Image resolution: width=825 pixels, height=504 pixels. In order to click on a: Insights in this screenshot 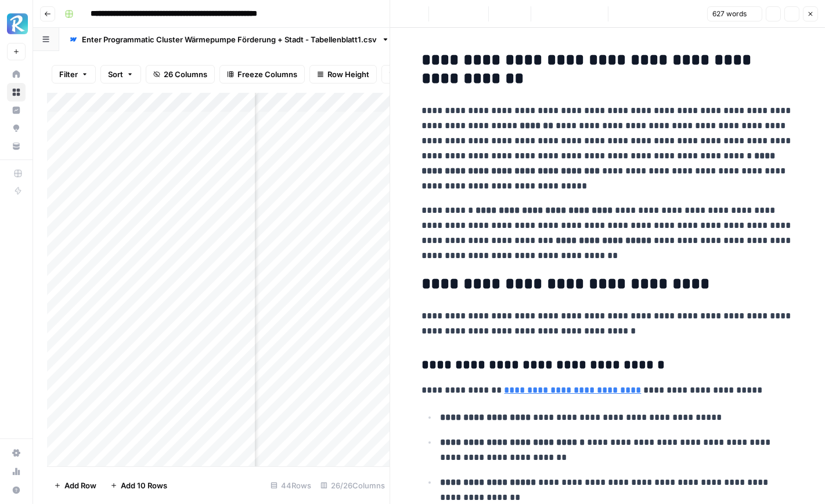, I will do `click(17, 110)`.